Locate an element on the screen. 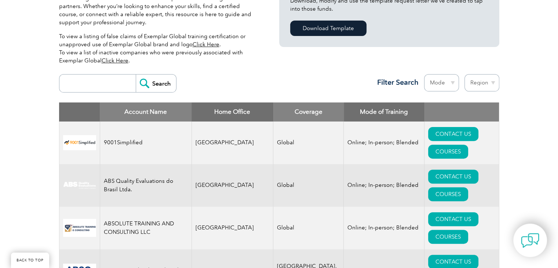 The image size is (558, 268). a: BACK TO TOP is located at coordinates (30, 260).